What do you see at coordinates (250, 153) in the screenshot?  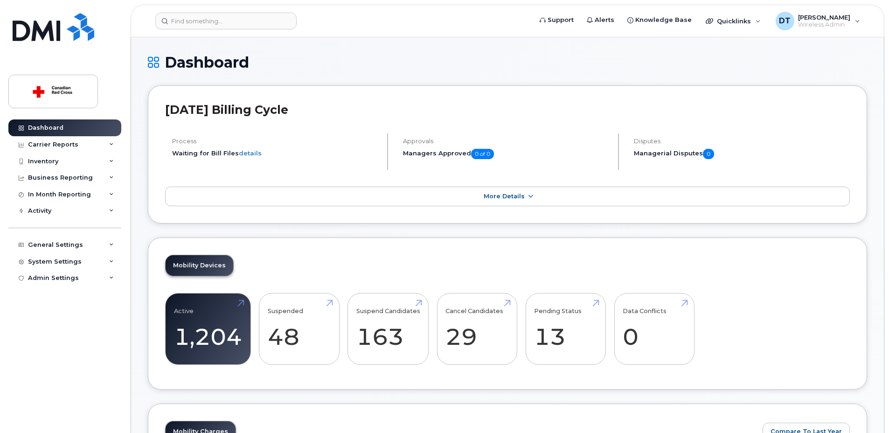 I see `a: details` at bounding box center [250, 153].